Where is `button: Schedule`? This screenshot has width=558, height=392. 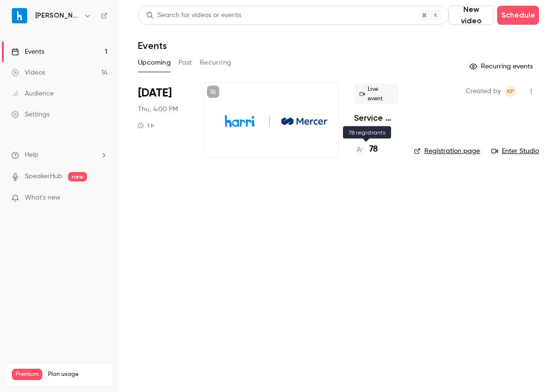
button: Schedule is located at coordinates (518, 15).